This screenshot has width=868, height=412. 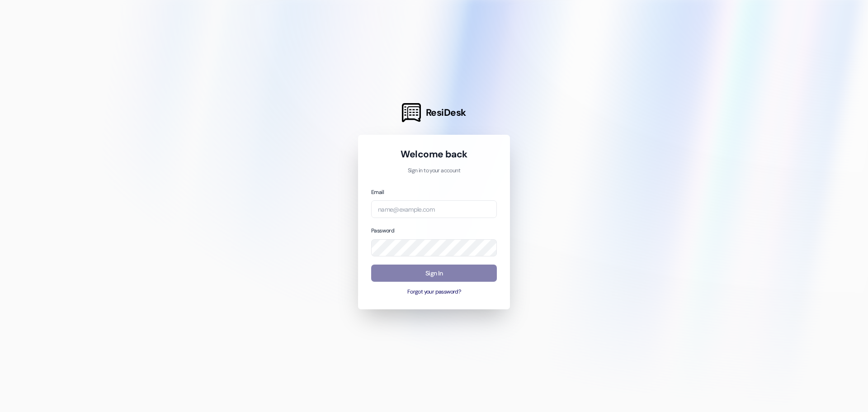 I want to click on input: name@example.com, so click(x=434, y=209).